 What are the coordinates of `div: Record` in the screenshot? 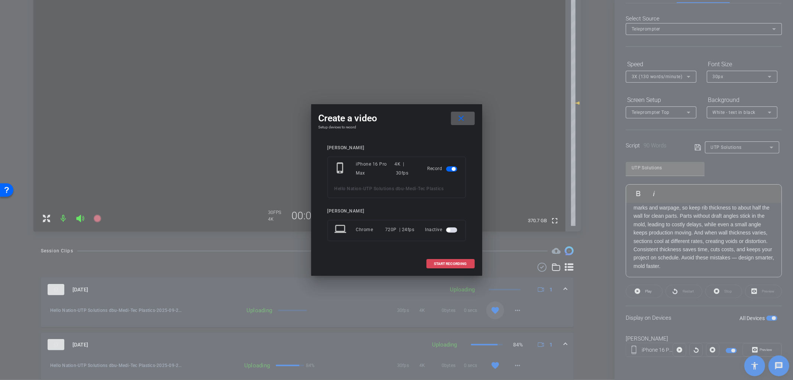 It's located at (443, 168).